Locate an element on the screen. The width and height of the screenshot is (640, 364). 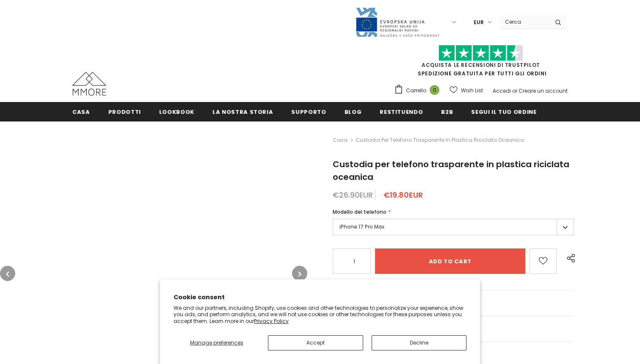
span: Segui il tuo ordine is located at coordinates (504, 112).